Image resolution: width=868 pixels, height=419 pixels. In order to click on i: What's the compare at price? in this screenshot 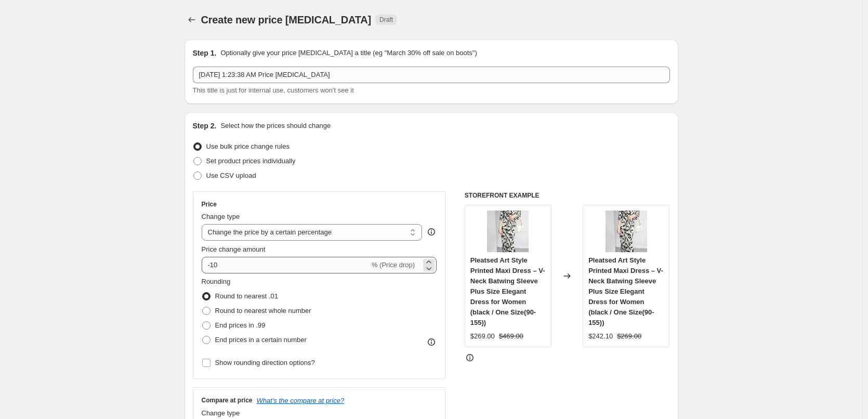, I will do `click(300, 400)`.